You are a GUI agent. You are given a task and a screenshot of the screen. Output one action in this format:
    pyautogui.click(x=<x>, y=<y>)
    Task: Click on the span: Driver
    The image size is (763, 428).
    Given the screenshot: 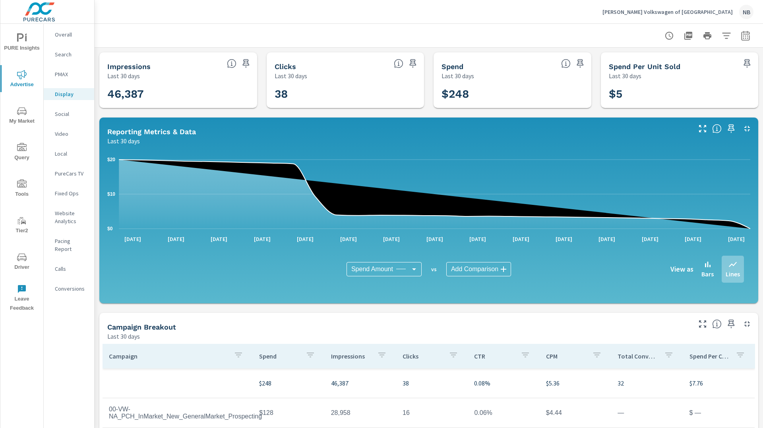 What is the action you would take?
    pyautogui.click(x=22, y=262)
    